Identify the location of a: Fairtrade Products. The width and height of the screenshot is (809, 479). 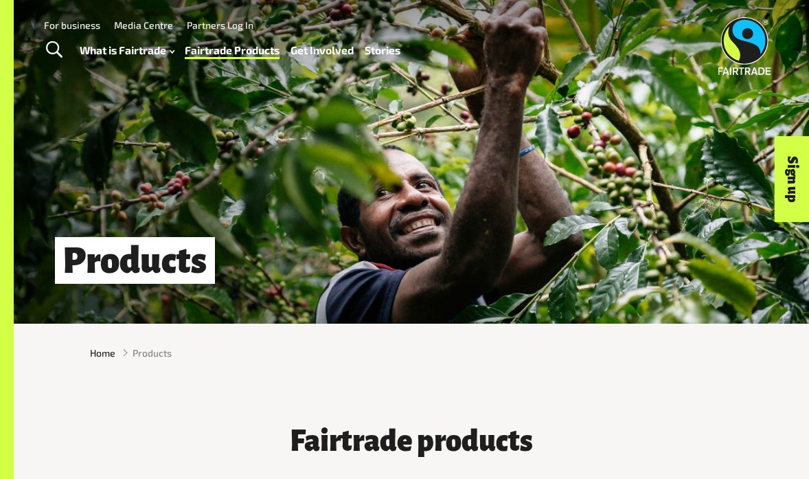
(232, 50).